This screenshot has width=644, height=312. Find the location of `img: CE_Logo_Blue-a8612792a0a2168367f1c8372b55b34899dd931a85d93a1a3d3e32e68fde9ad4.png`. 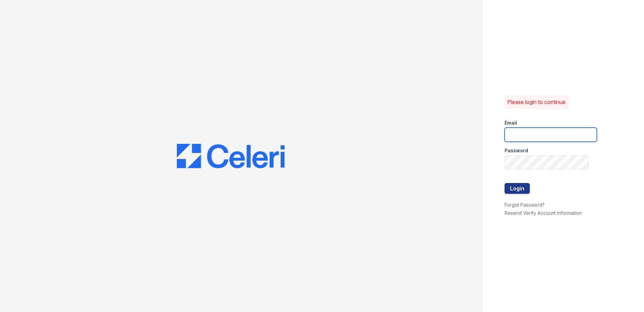

img: CE_Logo_Blue-a8612792a0a2168367f1c8372b55b34899dd931a85d93a1a3d3e32e68fde9ad4.png is located at coordinates (231, 156).